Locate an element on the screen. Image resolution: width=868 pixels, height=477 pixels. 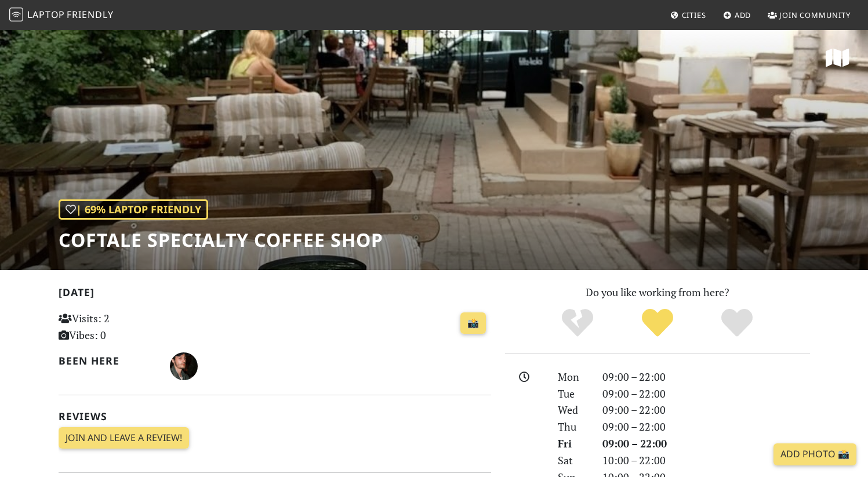
p: Do you like working from here? is located at coordinates (657, 292).